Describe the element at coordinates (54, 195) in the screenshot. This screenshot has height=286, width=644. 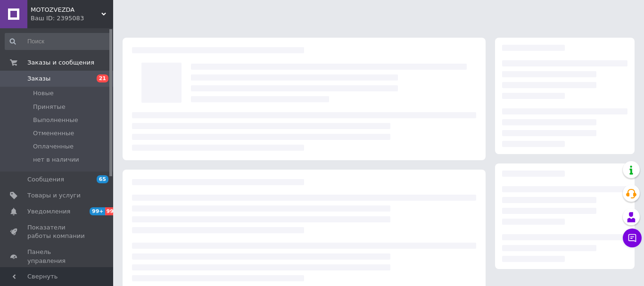
I see `span: Товары и услуги` at that location.